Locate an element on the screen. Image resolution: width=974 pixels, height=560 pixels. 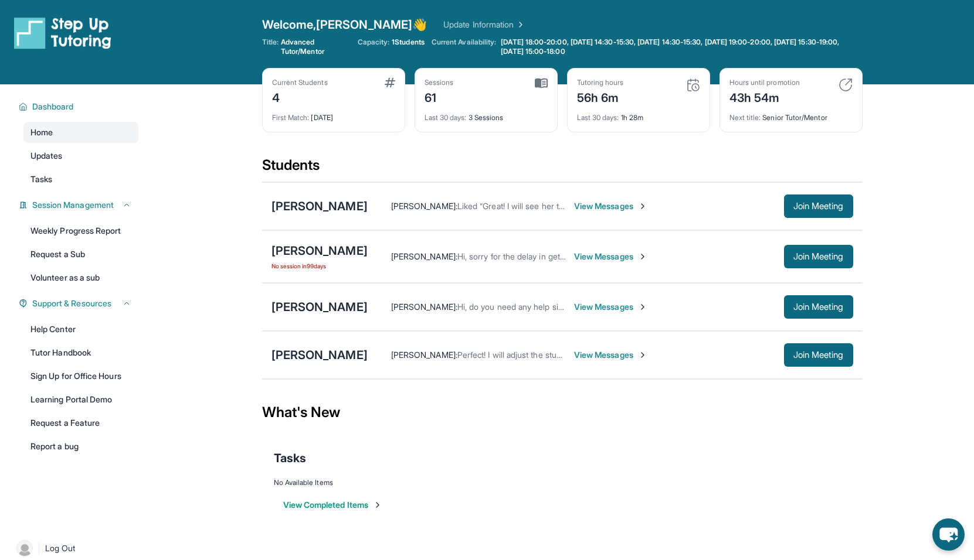
span: Dashboard is located at coordinates (53, 106).